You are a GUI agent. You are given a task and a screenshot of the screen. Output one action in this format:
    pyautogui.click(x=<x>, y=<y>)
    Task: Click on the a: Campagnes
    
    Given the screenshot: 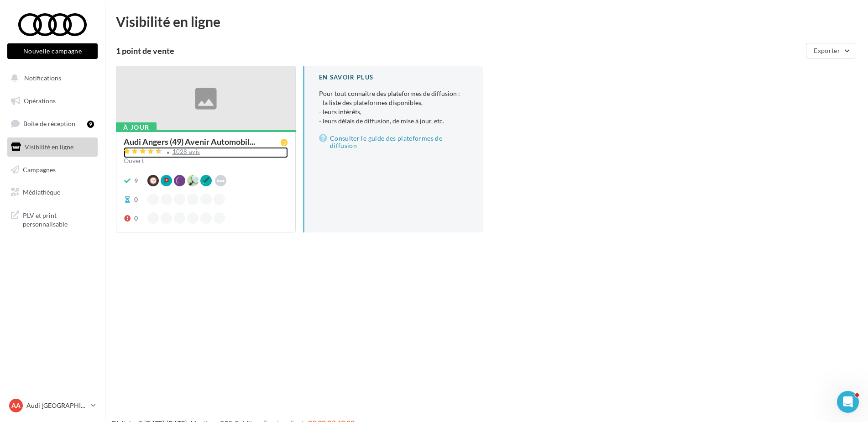 What is the action you would take?
    pyautogui.click(x=53, y=170)
    